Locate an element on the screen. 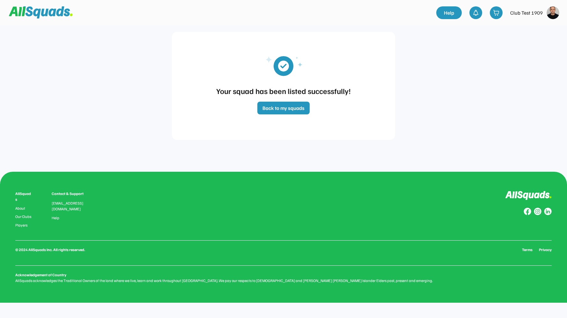 This screenshot has height=318, width=567. img: email_verified_updated.svg is located at coordinates (283, 65).